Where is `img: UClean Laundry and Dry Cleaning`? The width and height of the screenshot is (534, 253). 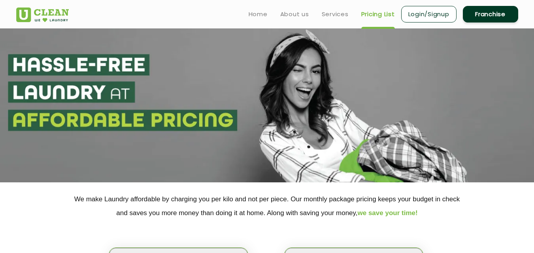
img: UClean Laundry and Dry Cleaning is located at coordinates (42, 15).